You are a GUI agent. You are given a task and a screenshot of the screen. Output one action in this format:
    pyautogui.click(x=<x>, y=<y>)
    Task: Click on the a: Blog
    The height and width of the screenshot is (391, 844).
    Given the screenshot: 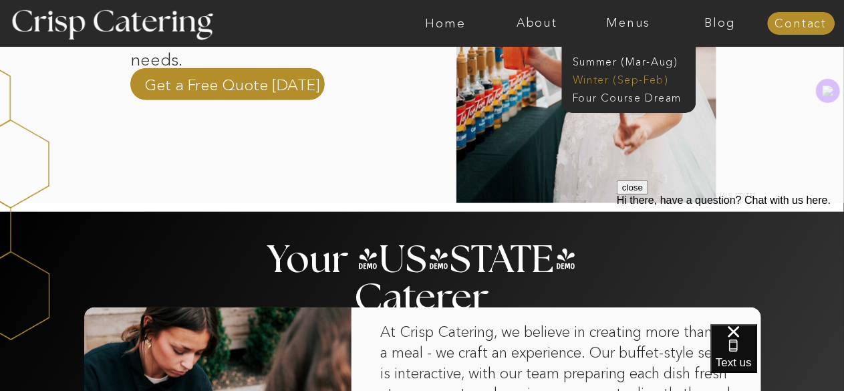 What is the action you would take?
    pyautogui.click(x=719, y=23)
    